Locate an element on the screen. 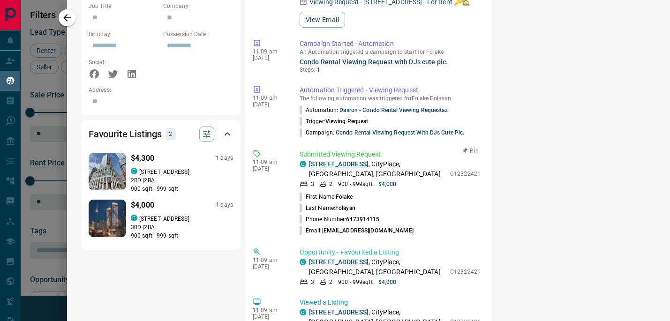 Image resolution: width=670 pixels, height=321 pixels. p: Last Name: is located at coordinates (327, 208).